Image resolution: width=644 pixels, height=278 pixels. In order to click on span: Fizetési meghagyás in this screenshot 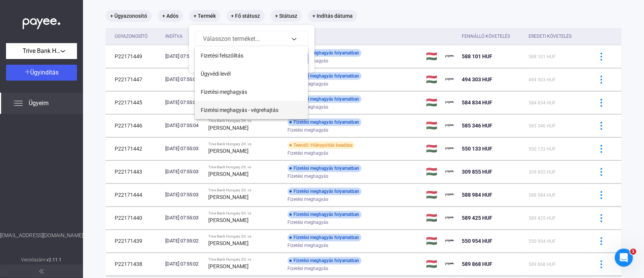, I will do `click(224, 92)`.